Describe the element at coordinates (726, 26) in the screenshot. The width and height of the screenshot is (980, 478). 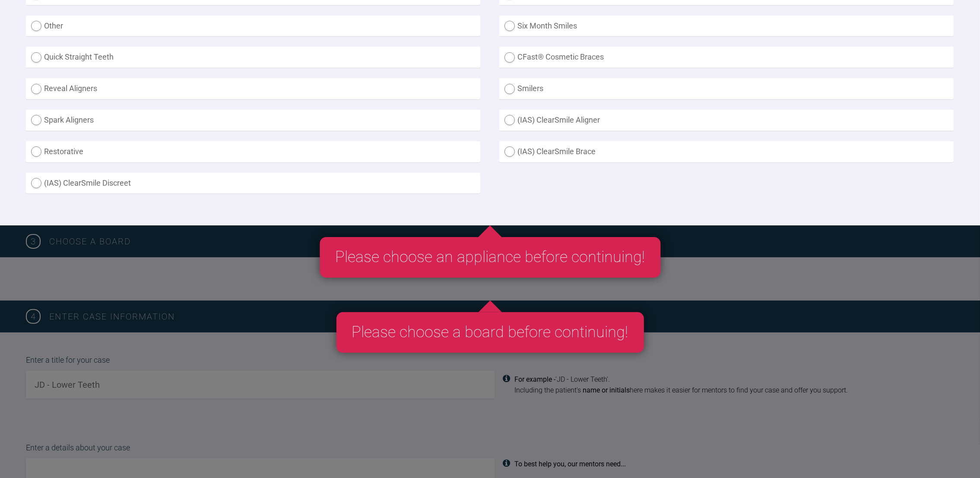
I see `label: Six Month Smiles` at that location.